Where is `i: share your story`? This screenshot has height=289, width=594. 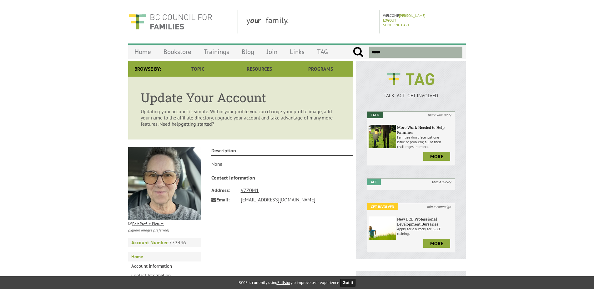 i: share your story is located at coordinates (439, 115).